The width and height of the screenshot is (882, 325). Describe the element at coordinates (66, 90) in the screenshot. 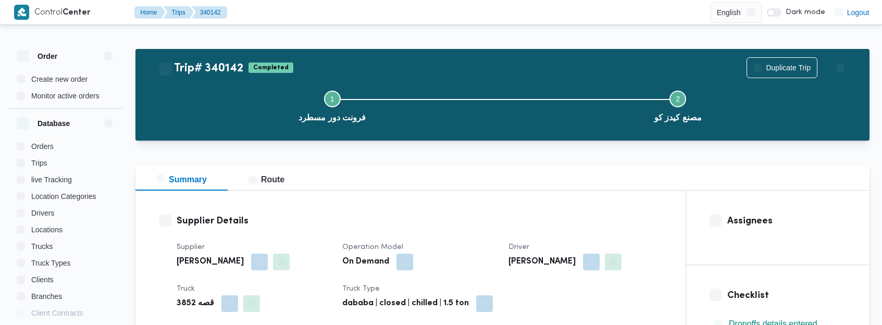

I see `div: Order` at that location.